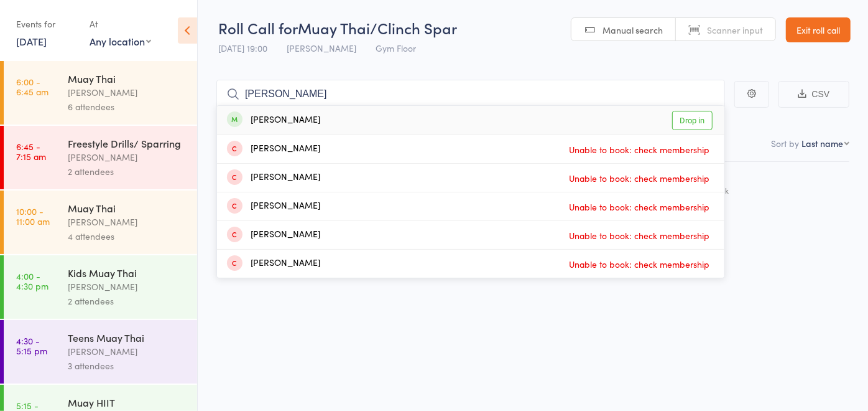 Image resolution: width=868 pixels, height=411 pixels. I want to click on div: Style, so click(753, 184).